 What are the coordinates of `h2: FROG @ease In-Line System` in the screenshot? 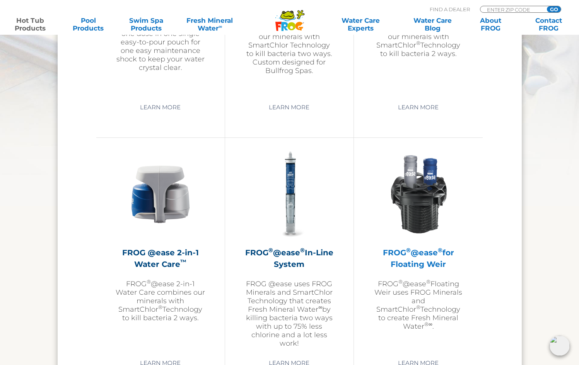 It's located at (289, 259).